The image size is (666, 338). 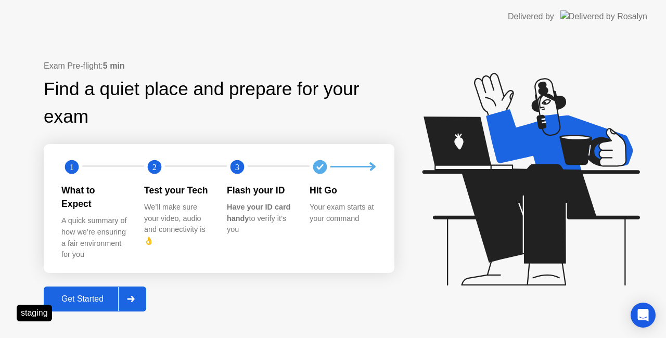 I want to click on b: Have your ID card handy, so click(x=259, y=213).